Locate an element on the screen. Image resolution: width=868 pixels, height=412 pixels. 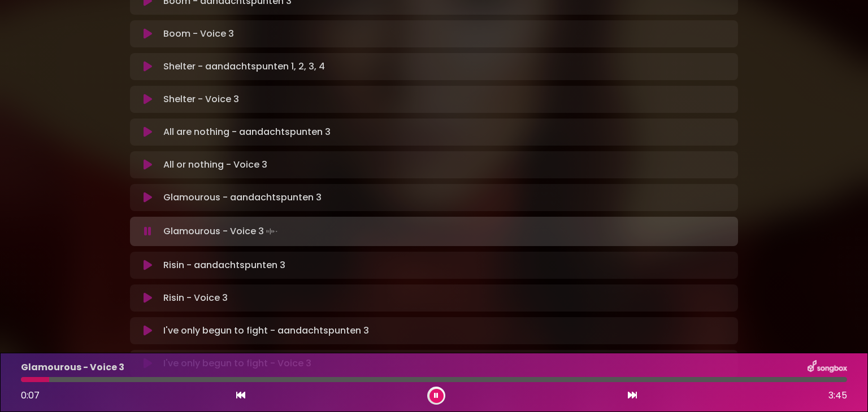
p: Risin - aandachtspunten 3 is located at coordinates (224, 265).